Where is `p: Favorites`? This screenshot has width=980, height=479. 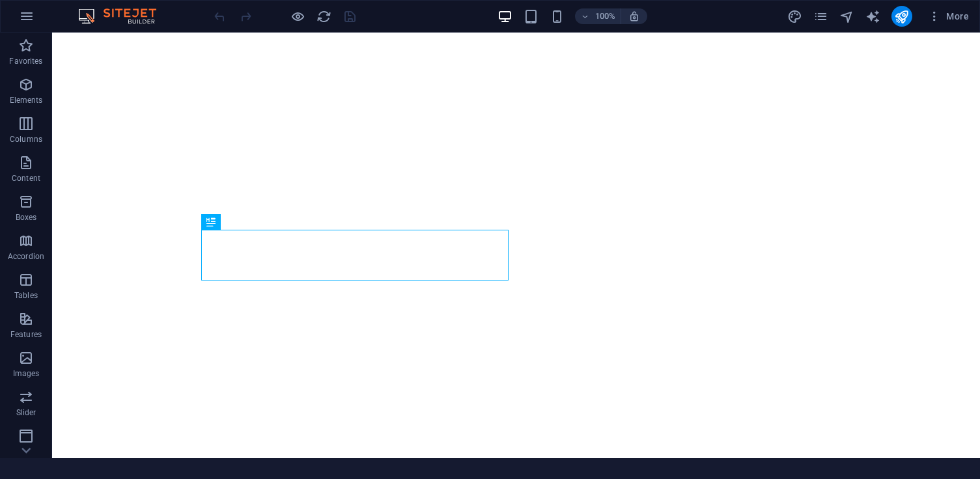
p: Favorites is located at coordinates (25, 61).